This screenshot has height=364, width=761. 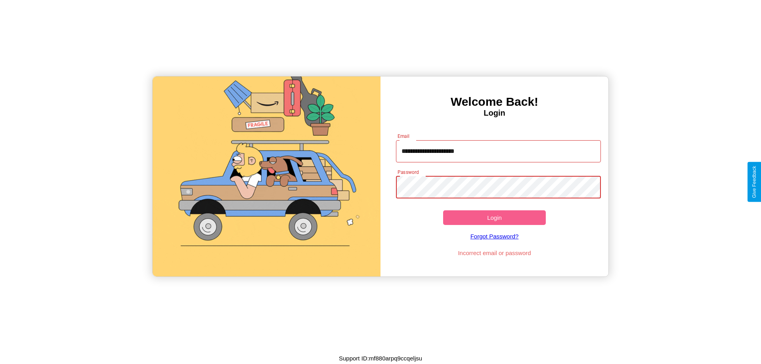 What do you see at coordinates (408, 172) in the screenshot?
I see `label: Password` at bounding box center [408, 172].